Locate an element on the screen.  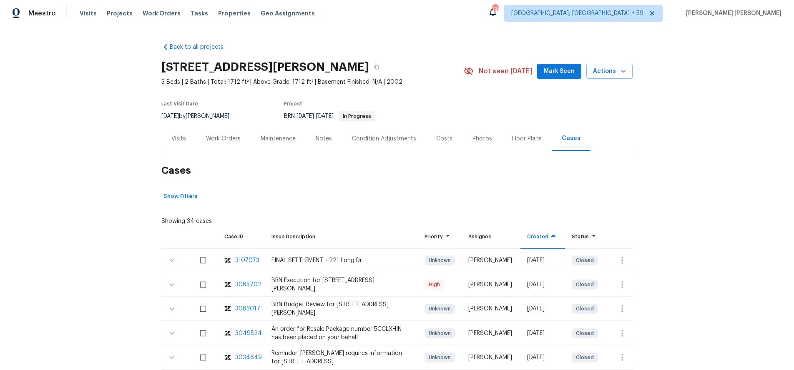
a: Back to all projects is located at coordinates (201, 47).